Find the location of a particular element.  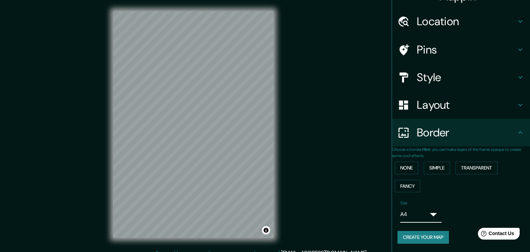

div: A4 is located at coordinates (413, 214).